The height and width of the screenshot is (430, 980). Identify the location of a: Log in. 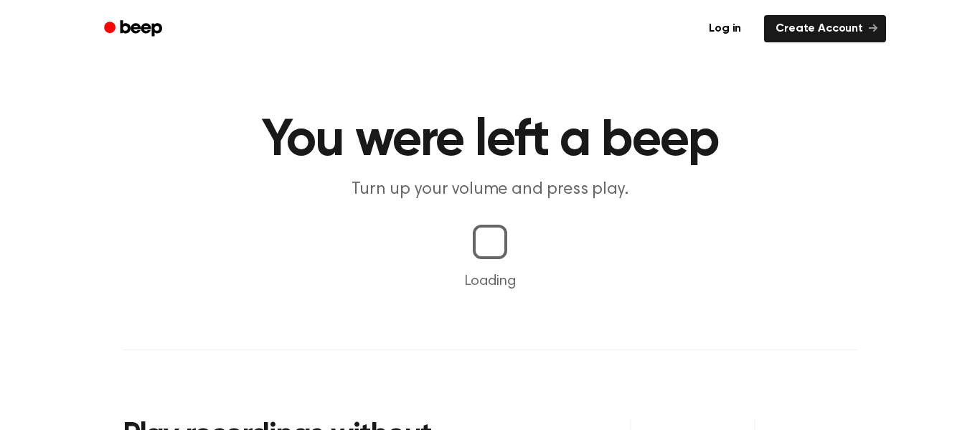
(725, 29).